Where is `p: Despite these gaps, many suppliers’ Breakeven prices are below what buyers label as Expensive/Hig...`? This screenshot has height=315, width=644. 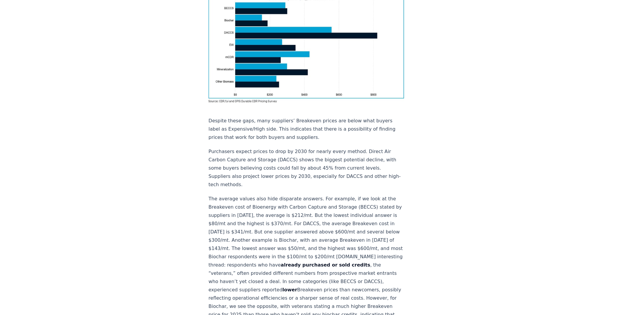 p: Despite these gaps, many suppliers’ Breakeven prices are below what buyers label as Expensive/Hig... is located at coordinates (306, 130).